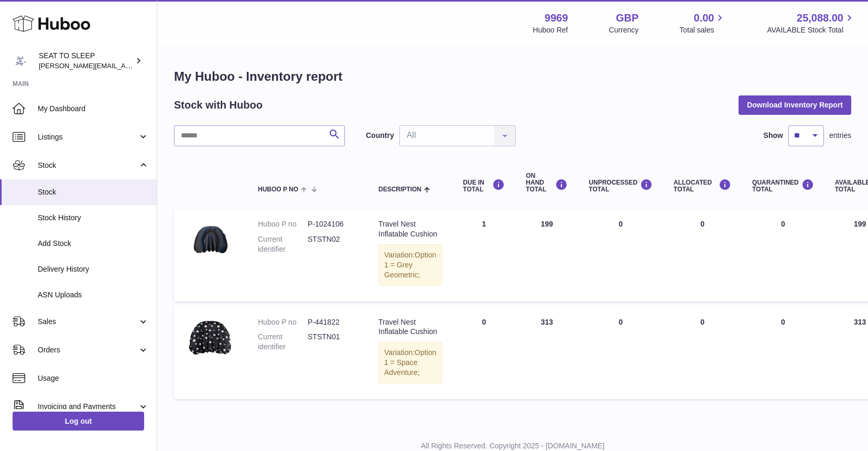 The image size is (868, 451). What do you see at coordinates (704, 18) in the screenshot?
I see `span: 0.00` at bounding box center [704, 18].